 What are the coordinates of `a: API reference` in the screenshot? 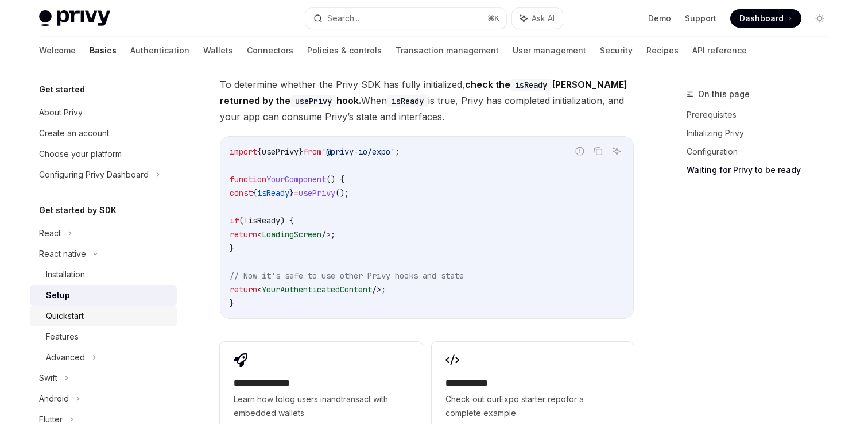 It's located at (719, 51).